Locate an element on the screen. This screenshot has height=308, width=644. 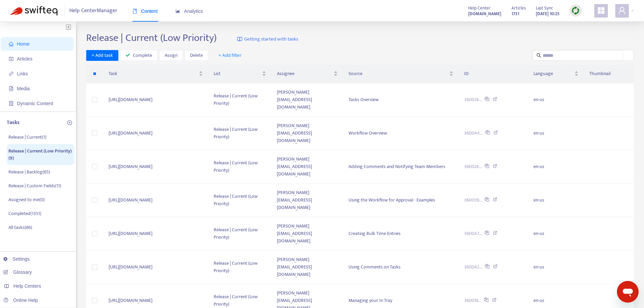
p: Completed ( 1351 ) is located at coordinates (24, 213).